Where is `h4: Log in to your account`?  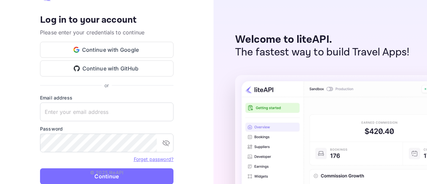 h4: Log in to your account is located at coordinates (107, 20).